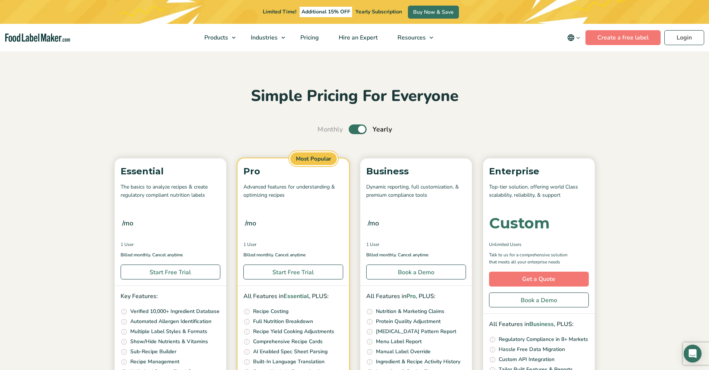  I want to click on span: Hire an Expert, so click(357, 38).